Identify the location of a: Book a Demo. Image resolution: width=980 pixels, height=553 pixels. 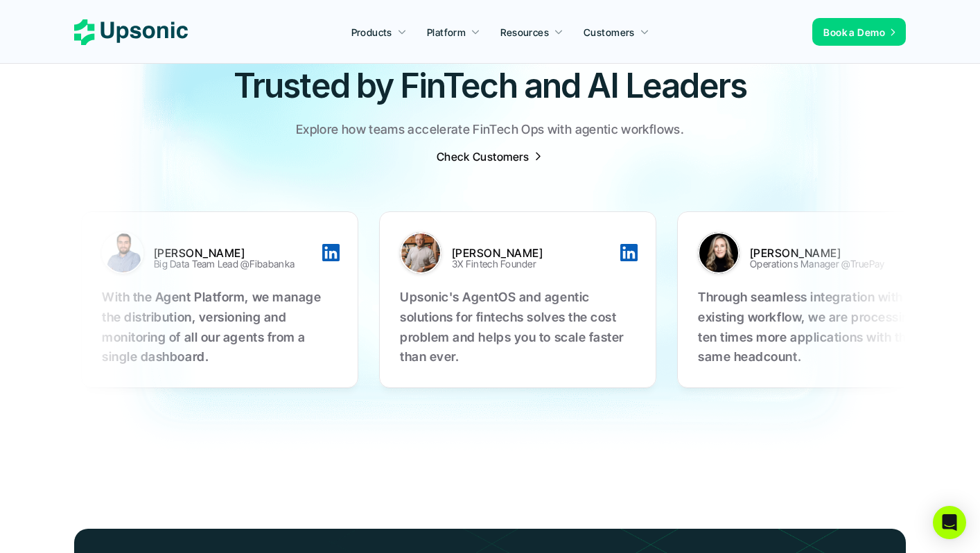
(859, 32).